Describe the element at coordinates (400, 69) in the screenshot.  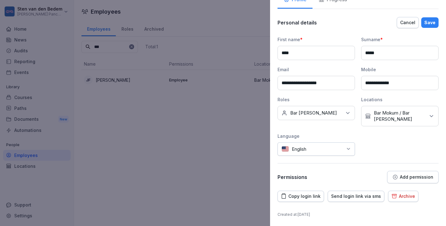
I see `div: Mobile` at that location.